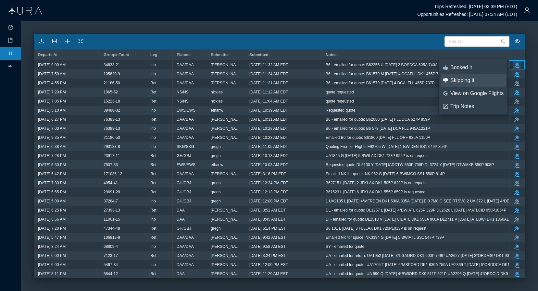 Image resolution: width=538 pixels, height=291 pixels. Describe the element at coordinates (185, 147) in the screenshot. I see `span: SKG/SKG` at that location.